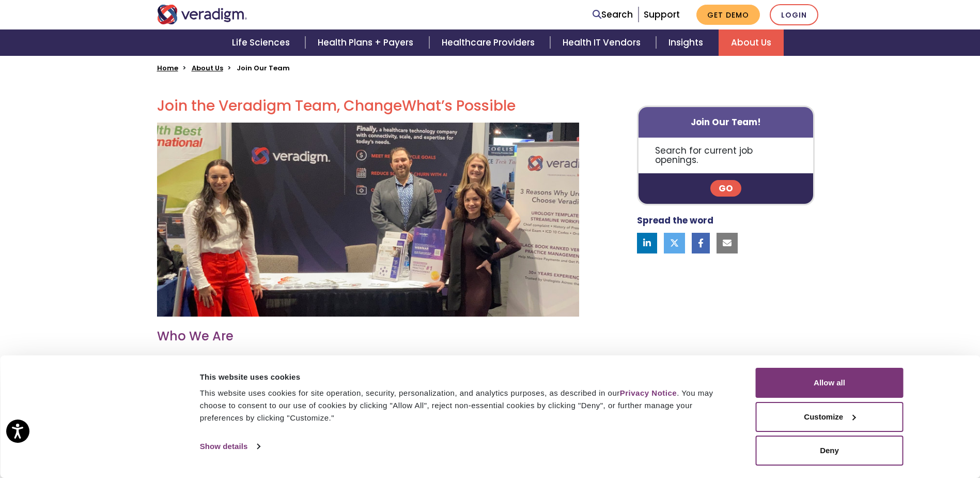  I want to click on a: Health IT Vendors, so click(602, 43).